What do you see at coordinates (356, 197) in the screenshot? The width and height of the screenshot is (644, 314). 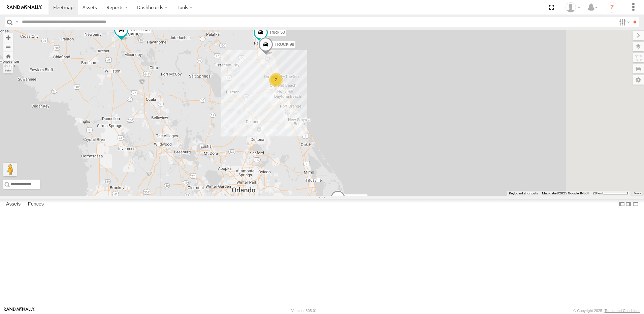 I see `span: TRUCK 58` at bounding box center [356, 197].